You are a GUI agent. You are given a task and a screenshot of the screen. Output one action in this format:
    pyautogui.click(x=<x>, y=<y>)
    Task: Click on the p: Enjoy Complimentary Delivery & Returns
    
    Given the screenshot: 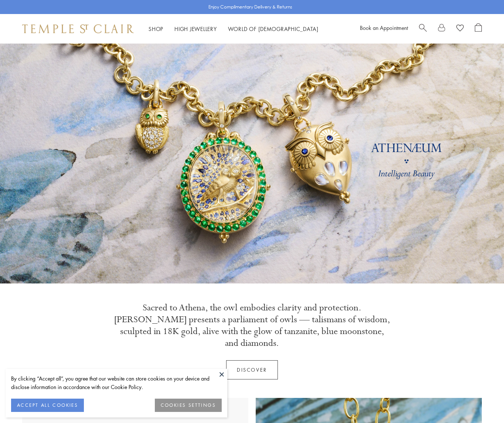 What is the action you would take?
    pyautogui.click(x=250, y=7)
    